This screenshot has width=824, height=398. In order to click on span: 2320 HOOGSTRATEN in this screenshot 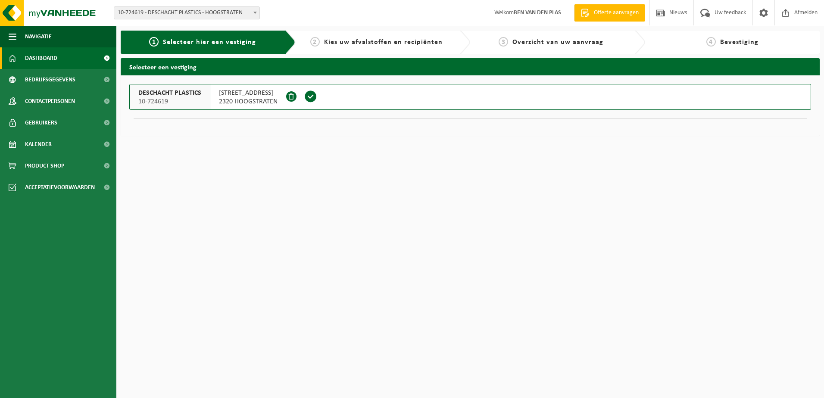, I will do `click(248, 102)`.